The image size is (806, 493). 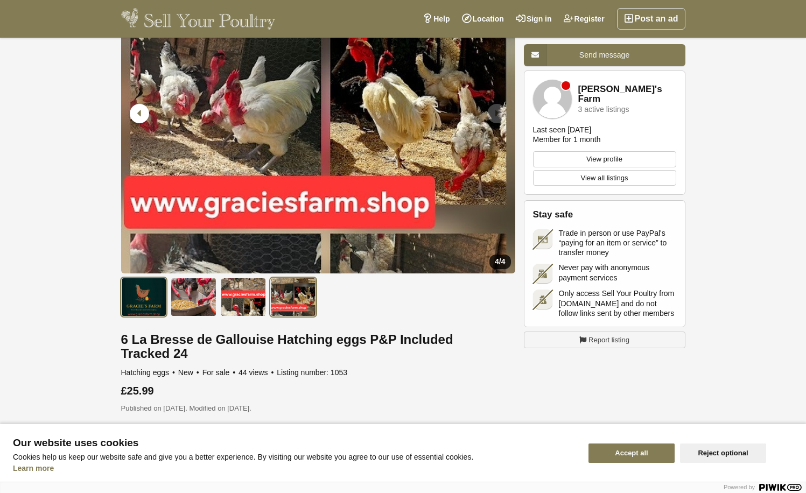 I want to click on p: Cookies help us keep our website safe and give you a better experience. By visiting our website y..., so click(x=294, y=457).